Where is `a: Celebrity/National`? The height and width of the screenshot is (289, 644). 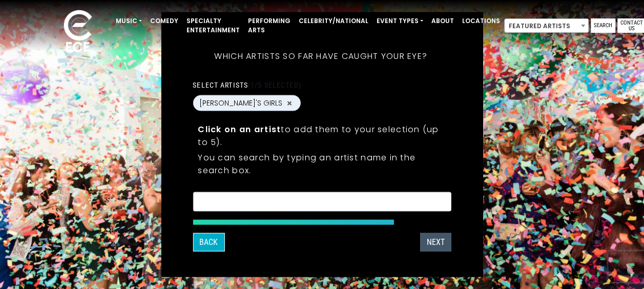
a: Celebrity/National is located at coordinates (333, 21).